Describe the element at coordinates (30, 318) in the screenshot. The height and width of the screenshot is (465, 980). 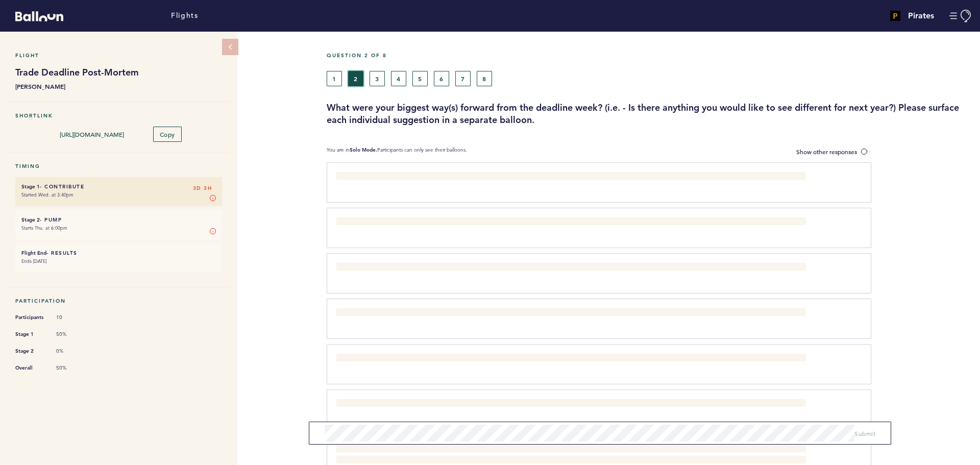
I see `span: Participants` at that location.